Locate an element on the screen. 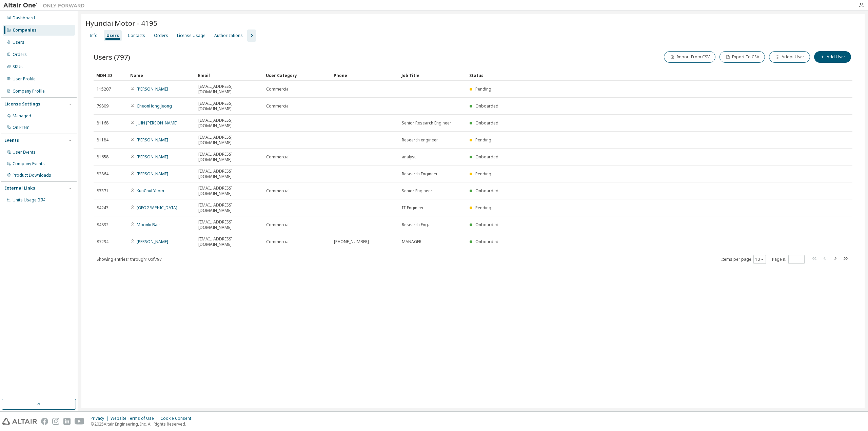 The image size is (868, 431). div: User Category is located at coordinates (297, 75).